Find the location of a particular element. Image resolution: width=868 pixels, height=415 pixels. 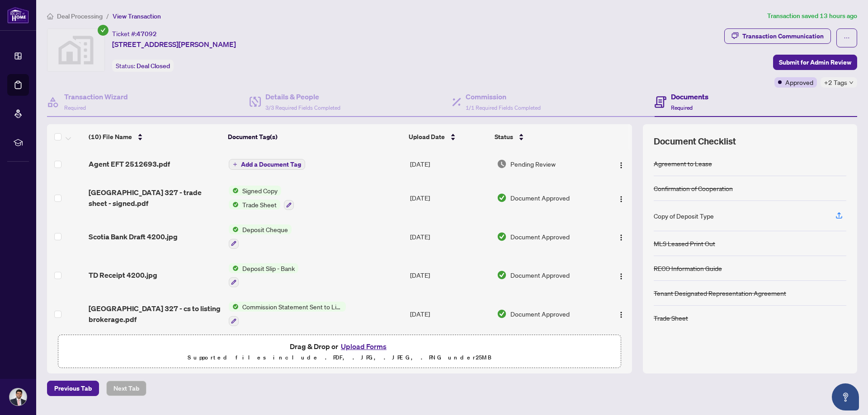

th: (10) File Name is located at coordinates (155, 137).